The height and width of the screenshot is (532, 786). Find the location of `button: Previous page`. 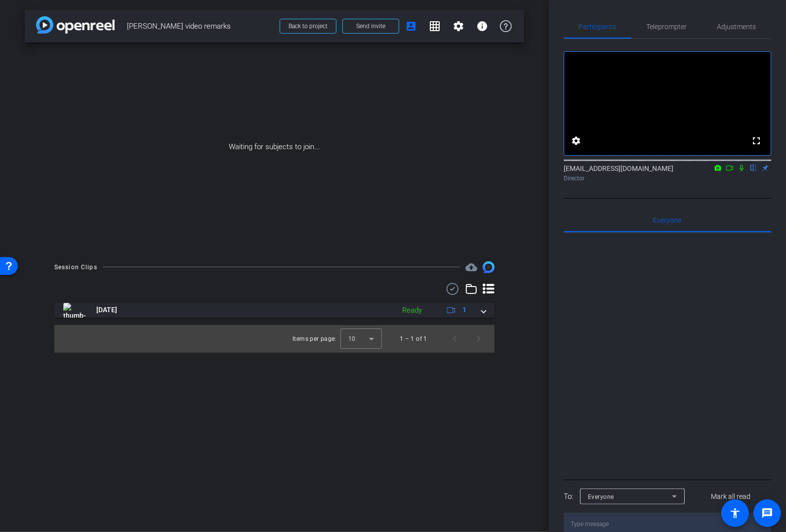

button: Previous page is located at coordinates (456, 339).